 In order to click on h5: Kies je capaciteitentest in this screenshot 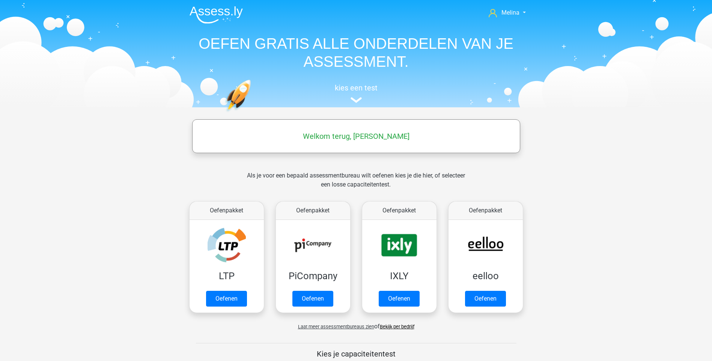, I will do `click(356, 354)`.